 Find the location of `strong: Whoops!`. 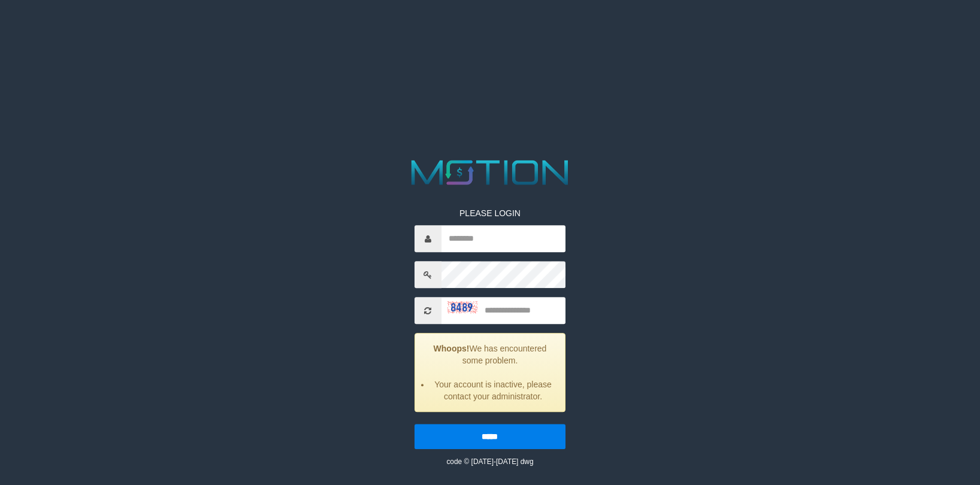

strong: Whoops! is located at coordinates (451, 349).